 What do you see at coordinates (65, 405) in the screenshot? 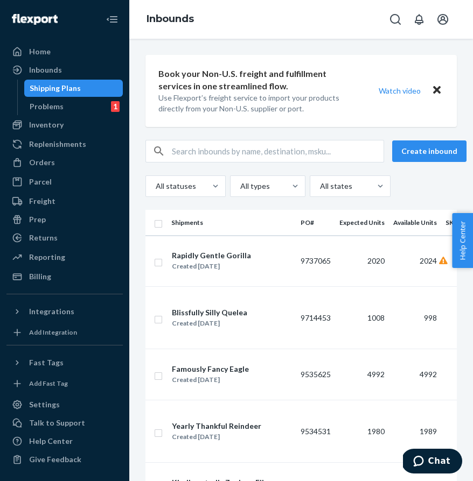
I see `a: Settings` at bounding box center [65, 405].